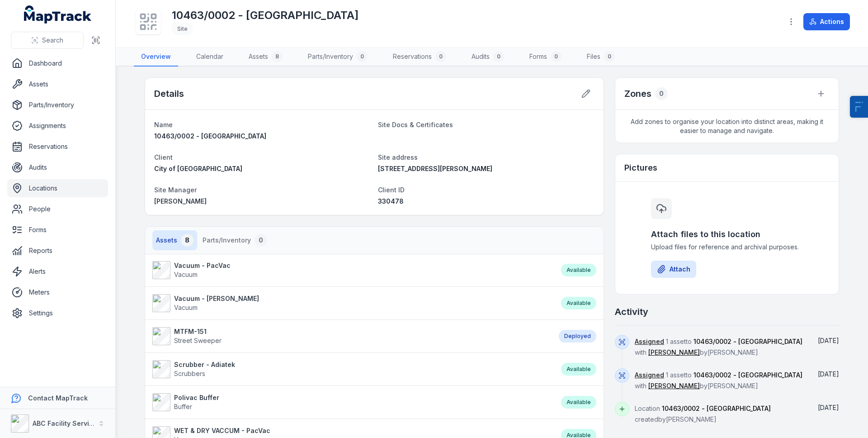 The height and width of the screenshot is (438, 868). What do you see at coordinates (67, 423) in the screenshot?
I see `strong: ABC Facility Services` at bounding box center [67, 423].